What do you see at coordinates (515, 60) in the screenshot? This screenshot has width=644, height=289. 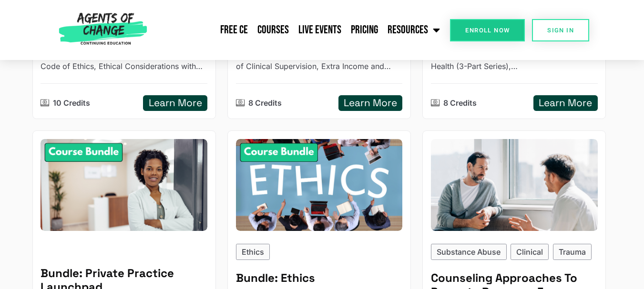 I see `p: This bundle includes Migrant Youth Mental Health (3-Part Series), Native American Mental Health, ...` at bounding box center [515, 60].